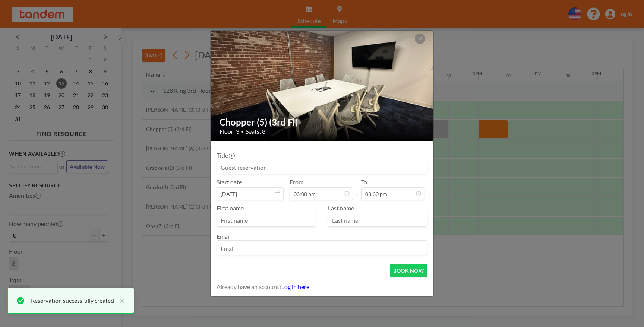 Image resolution: width=644 pixels, height=327 pixels. I want to click on label: First name, so click(230, 207).